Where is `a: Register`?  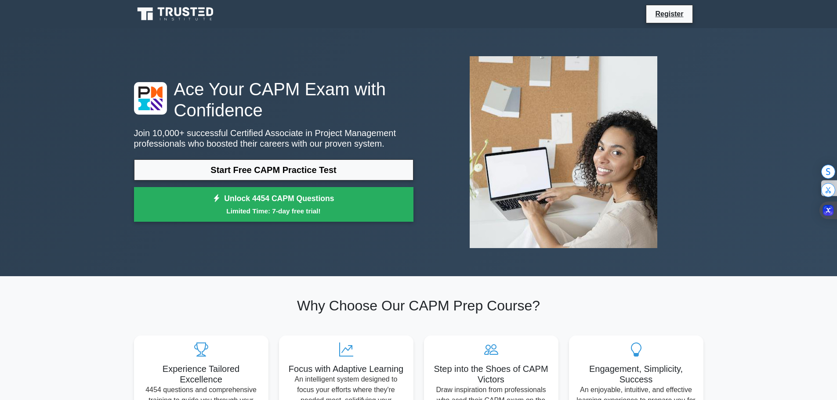
a: Register is located at coordinates (669, 14).